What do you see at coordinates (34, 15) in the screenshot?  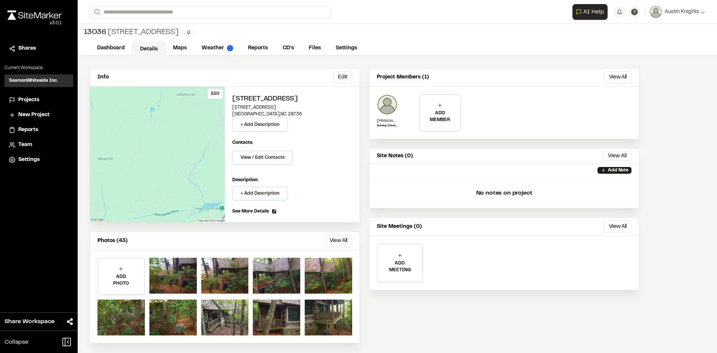 I see `img: rebrand.png` at bounding box center [34, 15].